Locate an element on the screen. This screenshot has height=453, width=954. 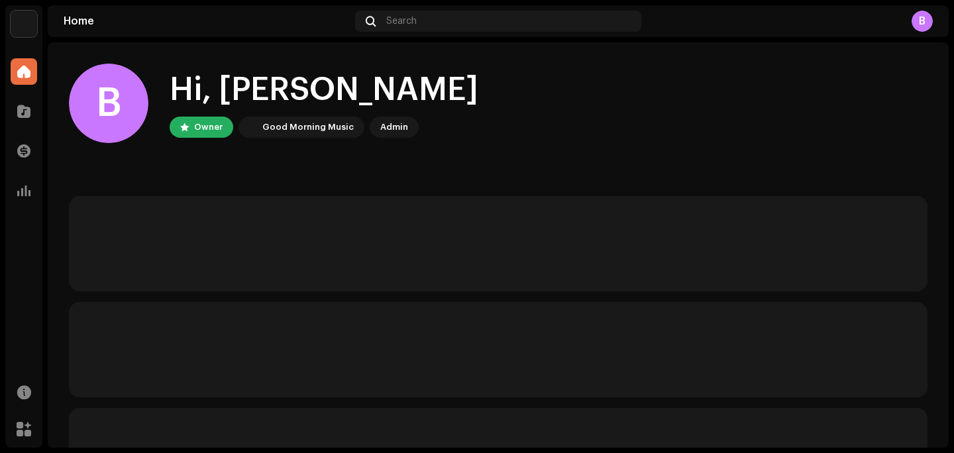
div: Admin is located at coordinates (394, 127).